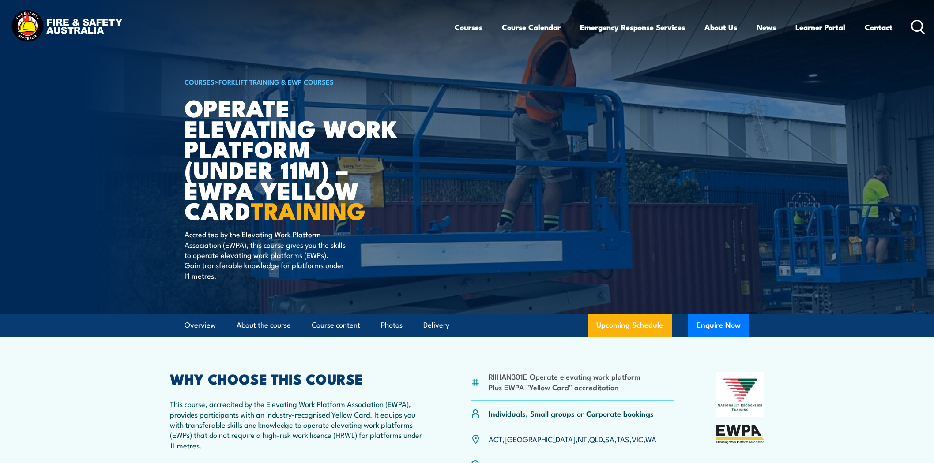 The height and width of the screenshot is (463, 934). Describe the element at coordinates (564, 376) in the screenshot. I see `li: RIIHAN301E Operate elevating work platform` at that location.